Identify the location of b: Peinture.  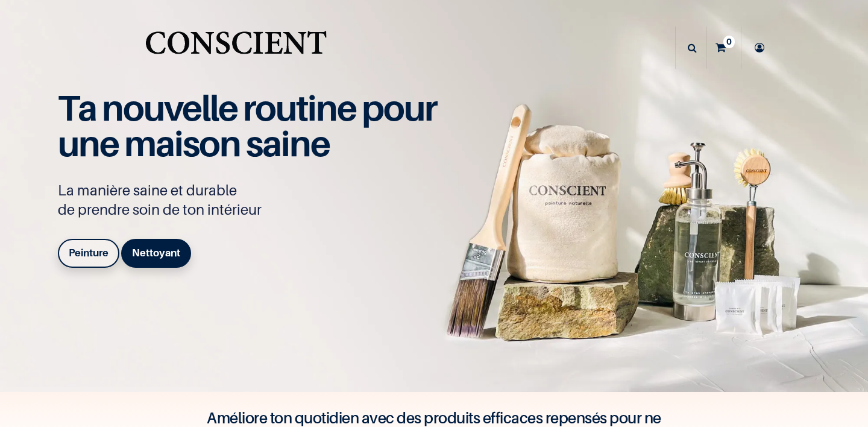
(89, 253).